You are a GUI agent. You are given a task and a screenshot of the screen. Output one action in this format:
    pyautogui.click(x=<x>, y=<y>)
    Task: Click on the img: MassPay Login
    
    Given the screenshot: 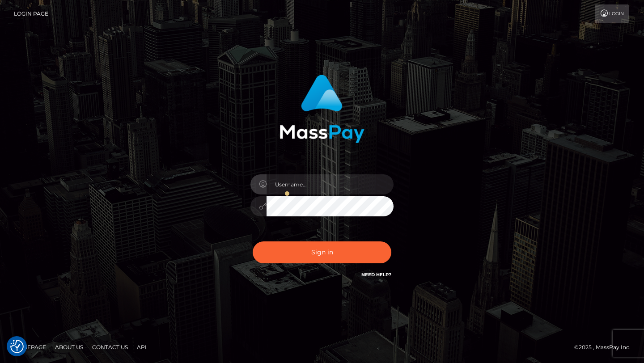 What is the action you would take?
    pyautogui.click(x=322, y=109)
    